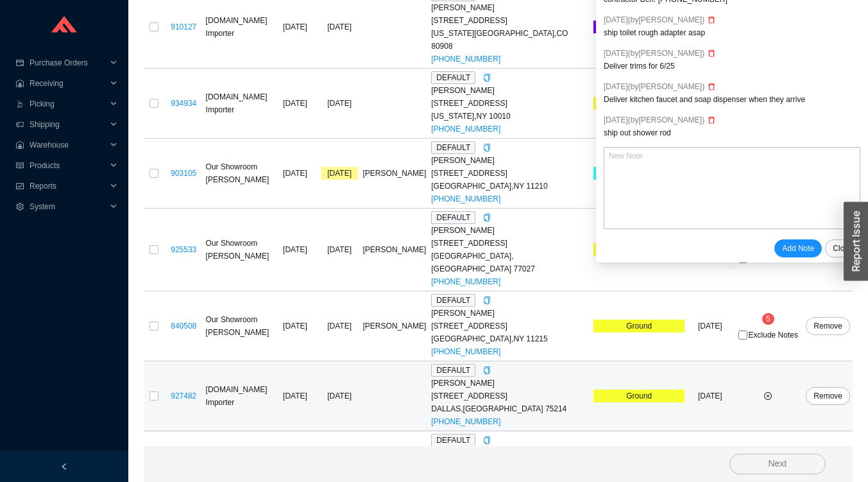 The image size is (868, 482). I want to click on button: Next, so click(777, 464).